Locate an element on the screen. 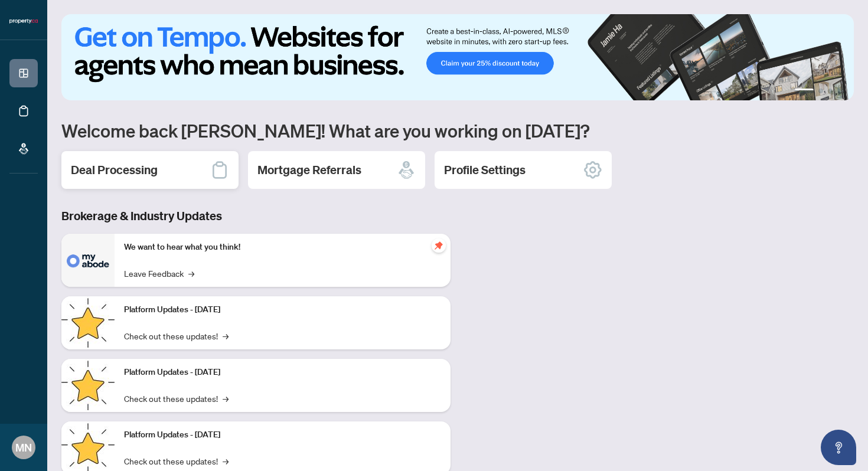 The width and height of the screenshot is (868, 471). img: We want to hear what you think! is located at coordinates (88, 260).